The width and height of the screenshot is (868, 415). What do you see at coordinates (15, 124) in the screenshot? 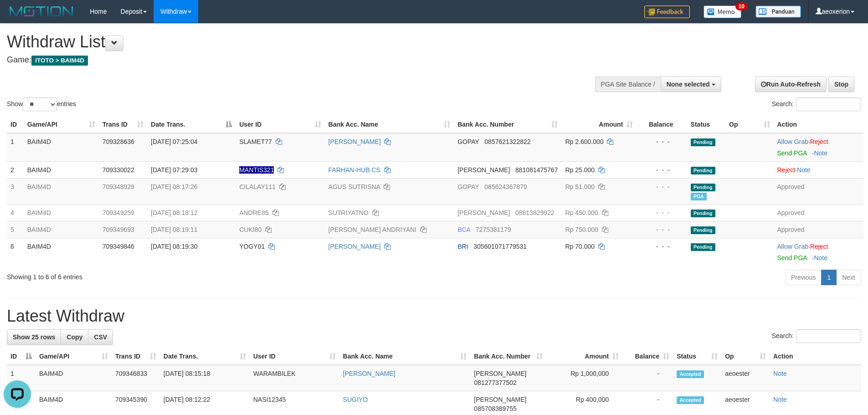
I see `th: ID` at bounding box center [15, 124].